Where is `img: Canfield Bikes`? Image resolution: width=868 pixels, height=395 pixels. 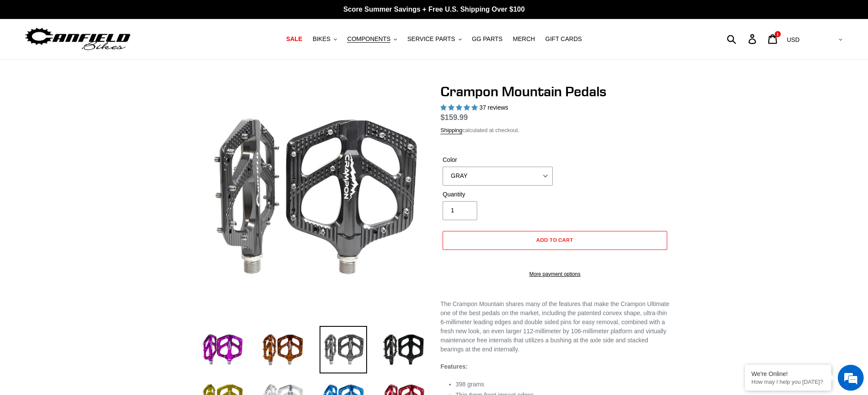 img: Canfield Bikes is located at coordinates (78, 39).